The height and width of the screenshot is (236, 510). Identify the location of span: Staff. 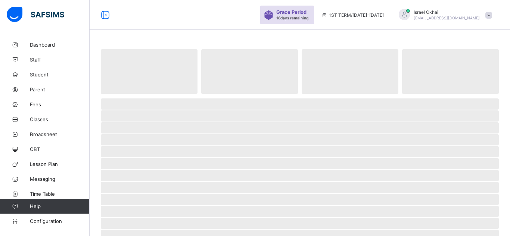
(60, 60).